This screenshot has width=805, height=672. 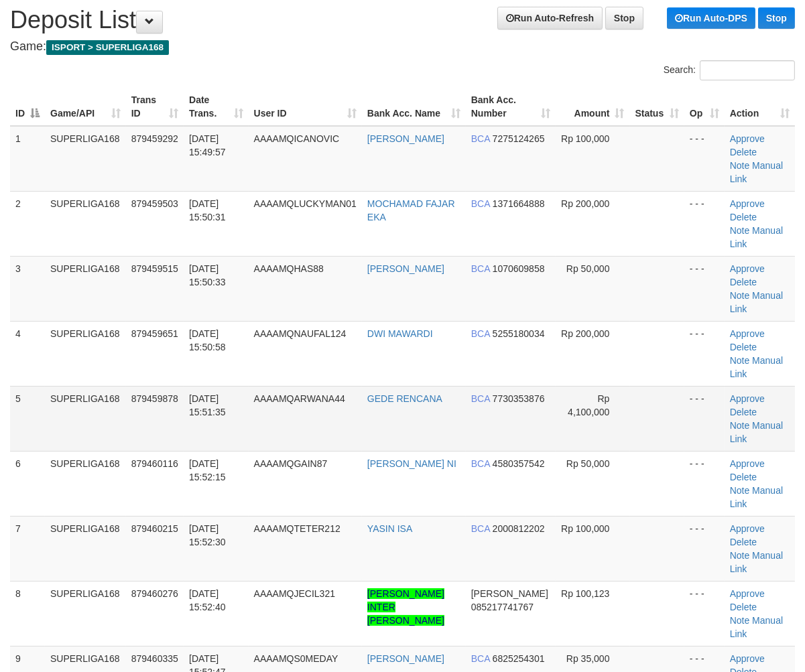 What do you see at coordinates (401, 333) in the screenshot?
I see `a: DWI MAWARDI` at bounding box center [401, 333].